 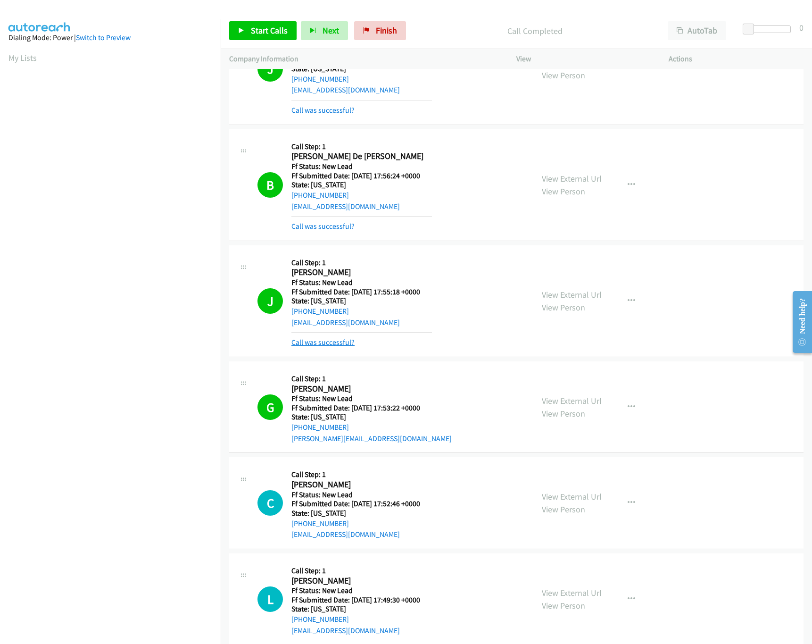 I want to click on a: Start Calls, so click(x=263, y=31).